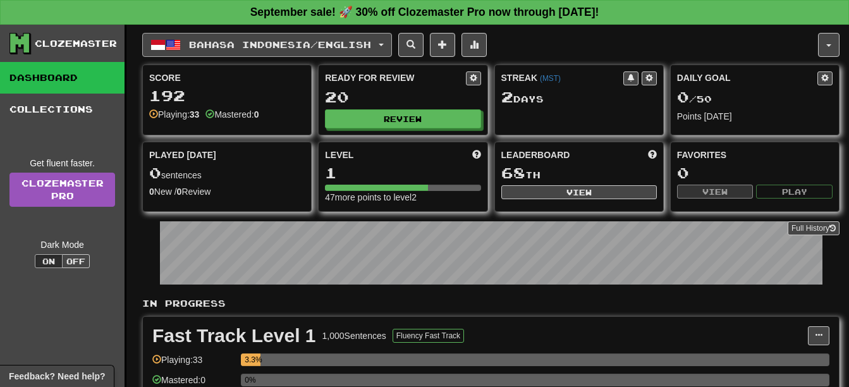  Describe the element at coordinates (49, 261) in the screenshot. I see `button: On` at that location.